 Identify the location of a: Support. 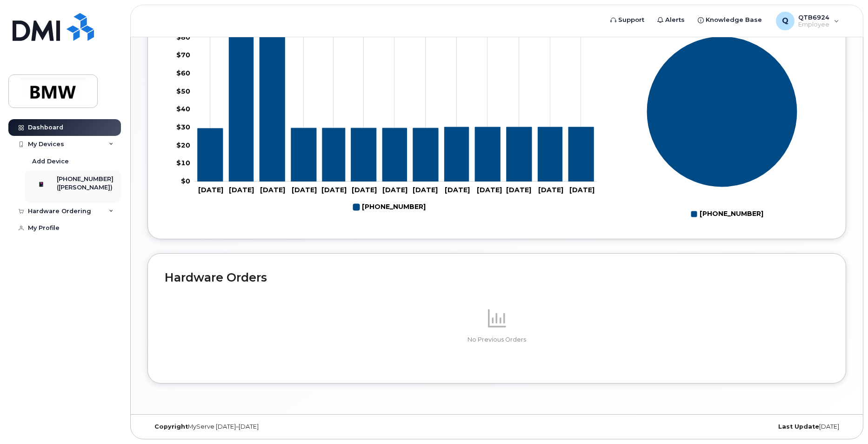
(627, 20).